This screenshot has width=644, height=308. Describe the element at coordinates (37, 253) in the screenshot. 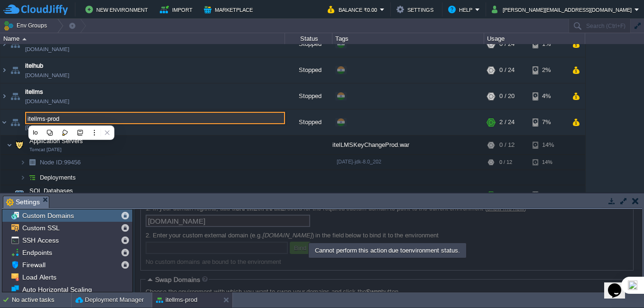

I see `span: Endpoints` at that location.